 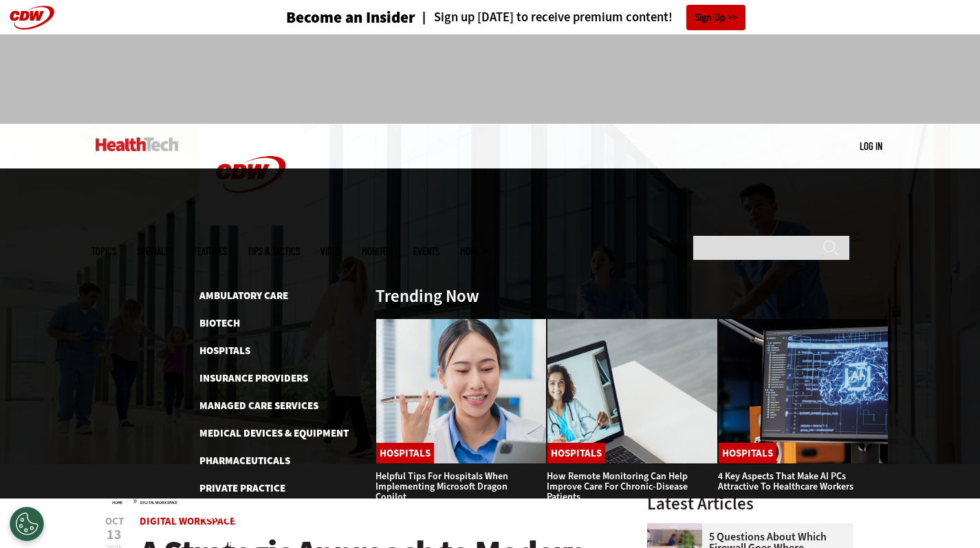 What do you see at coordinates (461, 391) in the screenshot?
I see `img: Doctor using phone to dictate to tablet` at bounding box center [461, 391].